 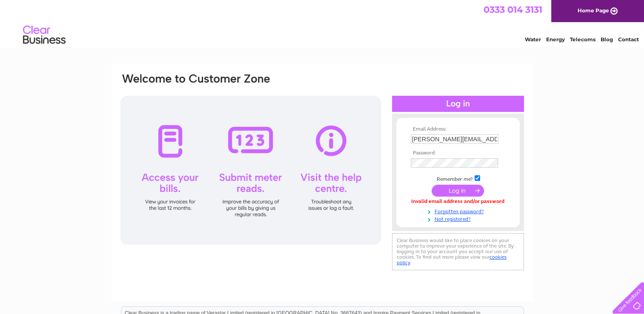 What do you see at coordinates (459, 218) in the screenshot?
I see `a: Not registered?` at bounding box center [459, 218].